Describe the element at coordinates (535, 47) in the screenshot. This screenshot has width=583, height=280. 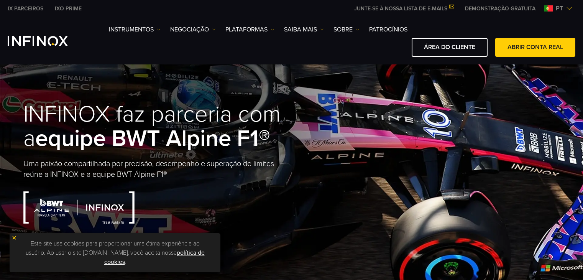
I see `a: ABRIR CONTA REAL` at that location.